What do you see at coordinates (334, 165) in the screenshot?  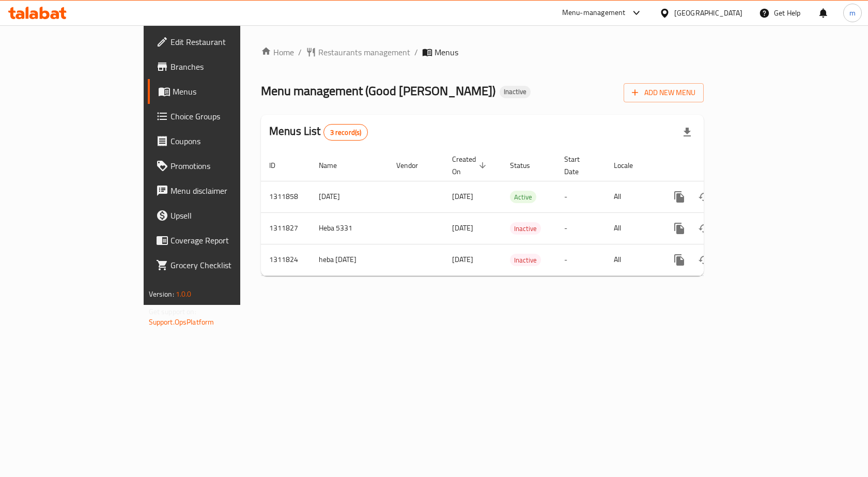 I see `span: Name` at bounding box center [334, 165].